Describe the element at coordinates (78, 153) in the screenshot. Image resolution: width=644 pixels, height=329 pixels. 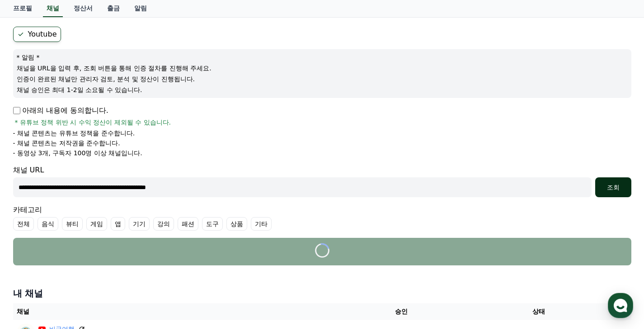
I see `p: - 동영상 3개, 구독자 100명 이상 채널입니다.` at that location.